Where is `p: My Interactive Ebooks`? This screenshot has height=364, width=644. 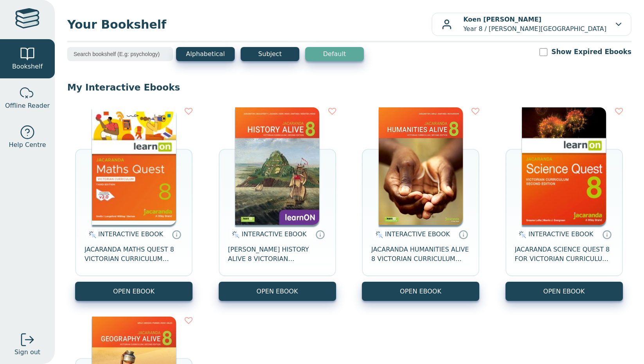
p: My Interactive Ebooks is located at coordinates (350, 87).